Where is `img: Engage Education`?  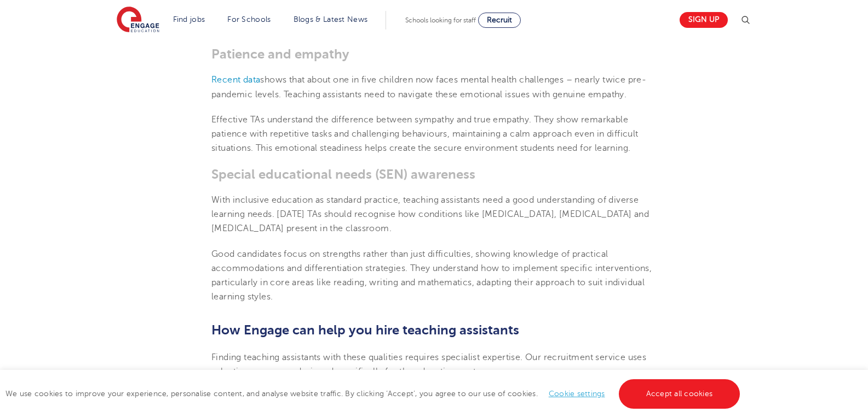 img: Engage Education is located at coordinates (138, 20).